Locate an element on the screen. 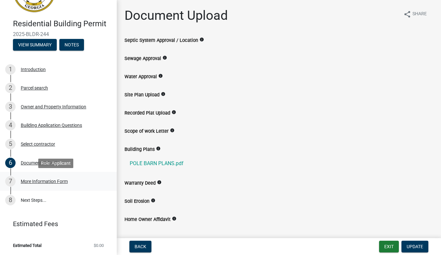 The image size is (441, 255). div: 7 is located at coordinates (10, 181).